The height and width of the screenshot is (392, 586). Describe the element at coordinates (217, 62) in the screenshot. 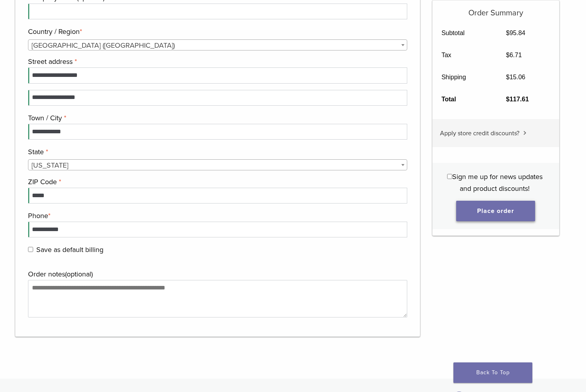

I see `label: Street address` at that location.